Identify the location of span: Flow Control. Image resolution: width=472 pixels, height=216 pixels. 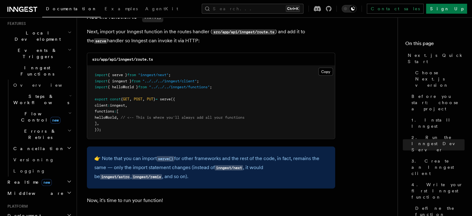
(39, 117).